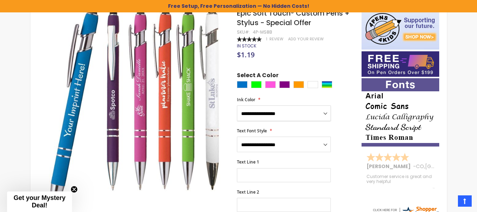 This screenshot has height=212, width=477. I want to click on span: Epic Soft Touch® Custom Pens + Stylus - Special Offer, so click(293, 18).